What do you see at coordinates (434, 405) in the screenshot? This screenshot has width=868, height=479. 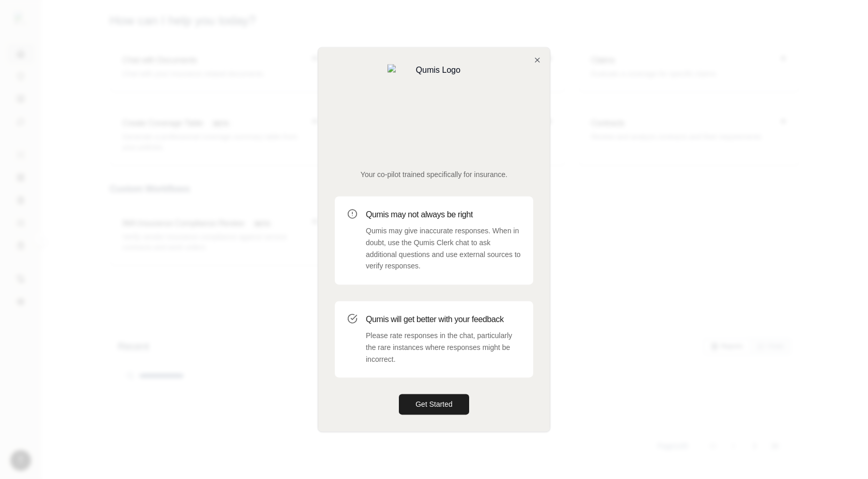 I see `button: Get Started` at bounding box center [434, 405].